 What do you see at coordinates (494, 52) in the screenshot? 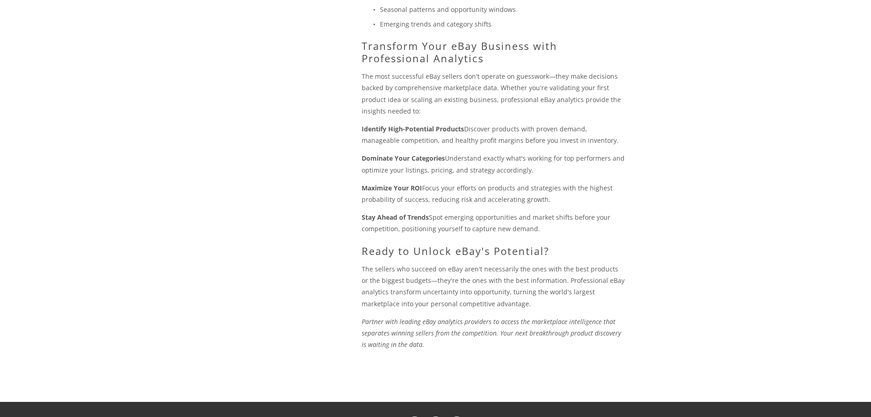
I see `h2: Transform Your eBay Business with Professional Analytics` at bounding box center [494, 52].